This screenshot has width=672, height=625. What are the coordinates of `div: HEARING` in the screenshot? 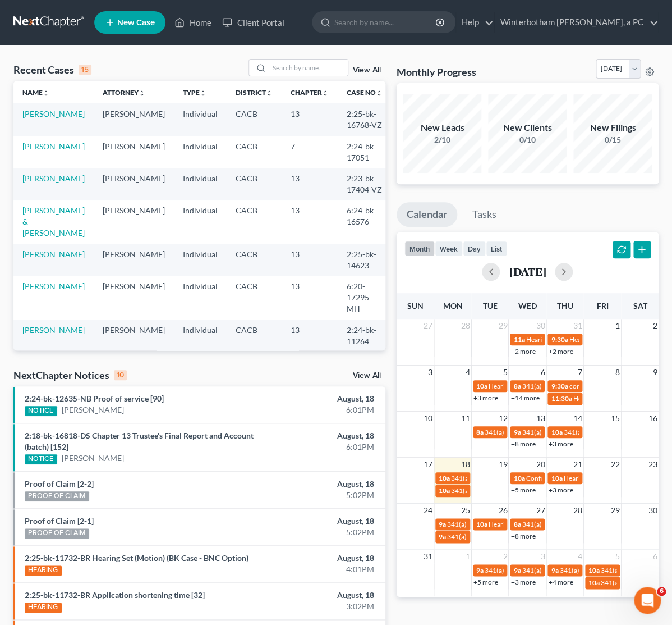 It's located at (43, 571).